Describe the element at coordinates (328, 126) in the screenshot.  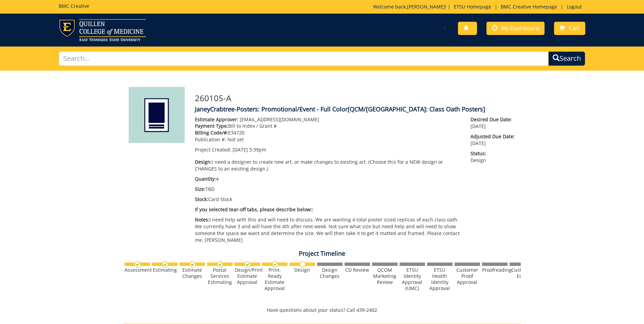
I see `p: Bill to Index / Grant #` at that location.